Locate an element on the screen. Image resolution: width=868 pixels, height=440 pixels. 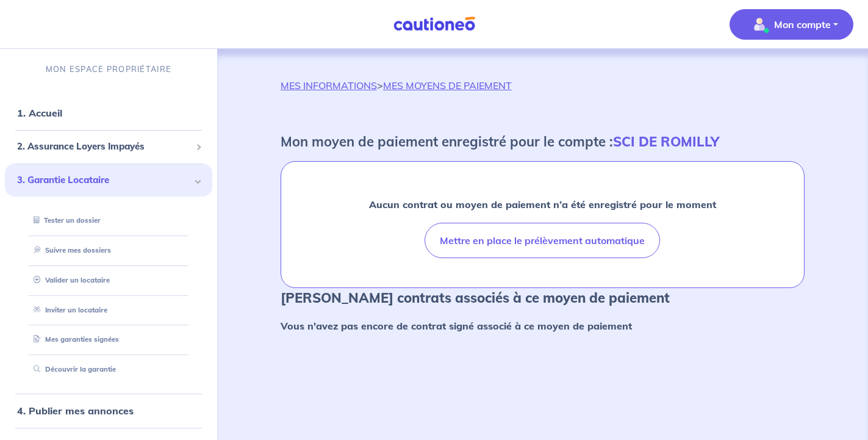
div: 4. Publier mes annonces is located at coordinates (109, 411).